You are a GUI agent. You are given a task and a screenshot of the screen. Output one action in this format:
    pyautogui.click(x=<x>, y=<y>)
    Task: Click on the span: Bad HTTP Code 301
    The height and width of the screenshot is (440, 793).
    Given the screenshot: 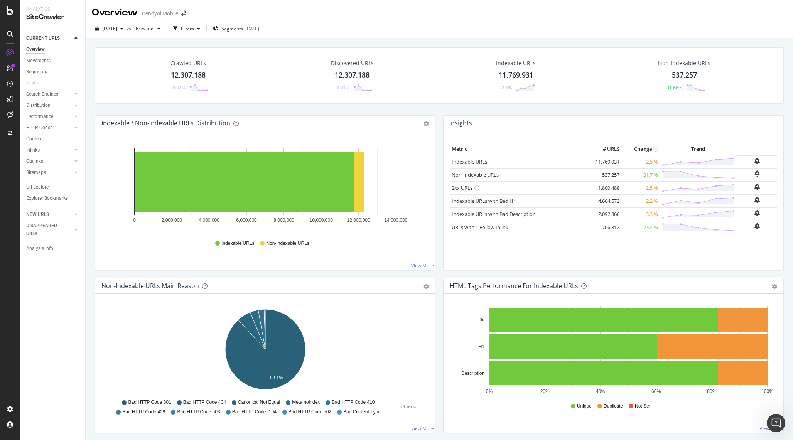 What is the action you would take?
    pyautogui.click(x=149, y=402)
    